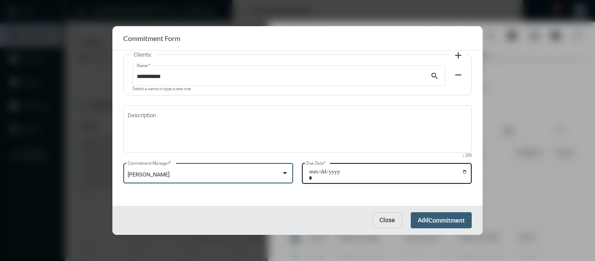  What do you see at coordinates (152, 38) in the screenshot?
I see `h2: Commitment Form` at bounding box center [152, 38].